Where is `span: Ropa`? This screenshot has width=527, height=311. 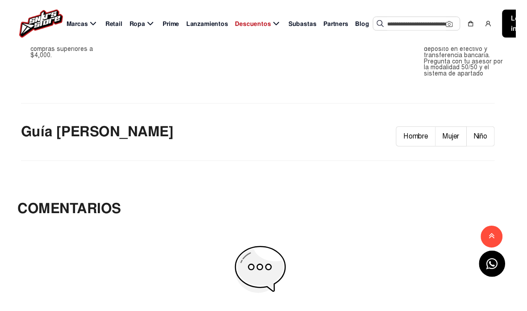
span: Ropa is located at coordinates (140, 24).